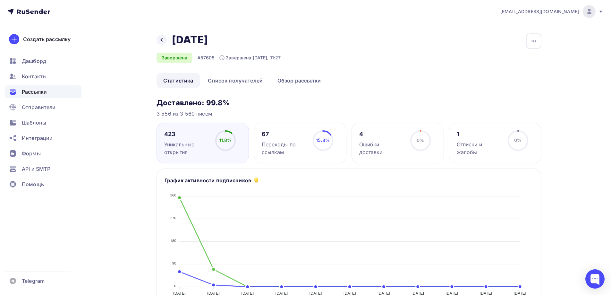  I want to click on div: #57605, so click(206, 58).